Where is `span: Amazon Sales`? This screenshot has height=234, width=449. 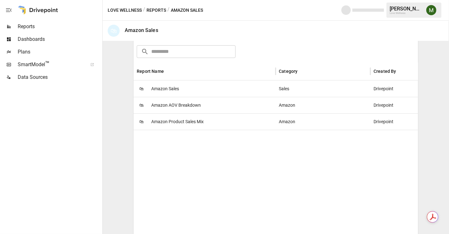
span: Amazon Sales is located at coordinates (165, 88).